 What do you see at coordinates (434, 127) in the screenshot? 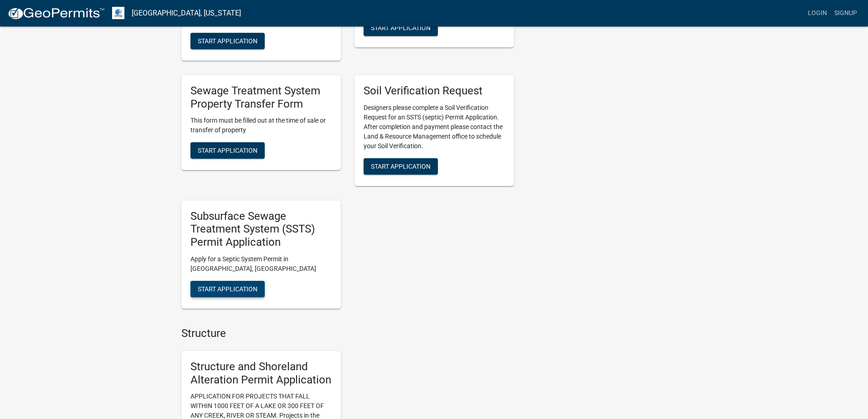
I see `p: Designers please complete a Soil Verification Request for an SSTS (septic) Permit Application. Af...` at bounding box center [434, 127].